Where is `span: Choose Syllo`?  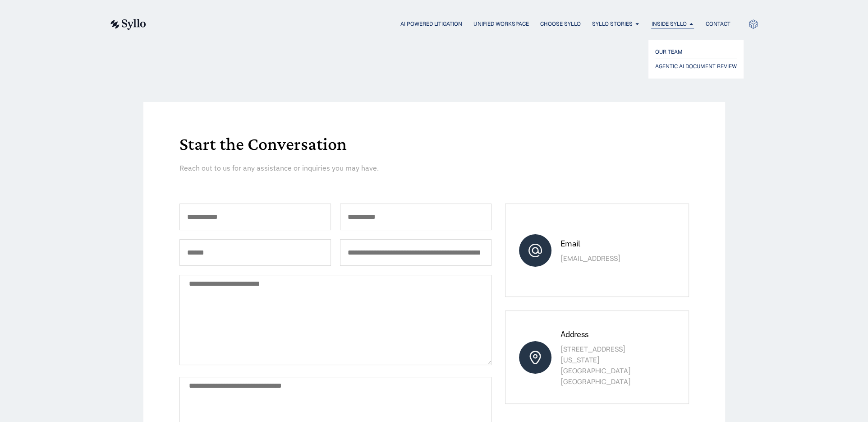 span: Choose Syllo is located at coordinates (560, 24).